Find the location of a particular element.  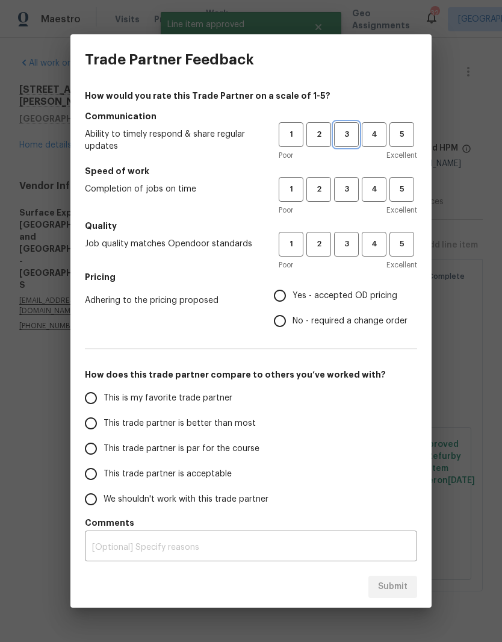

span: Completion of jobs on time is located at coordinates (172, 189).